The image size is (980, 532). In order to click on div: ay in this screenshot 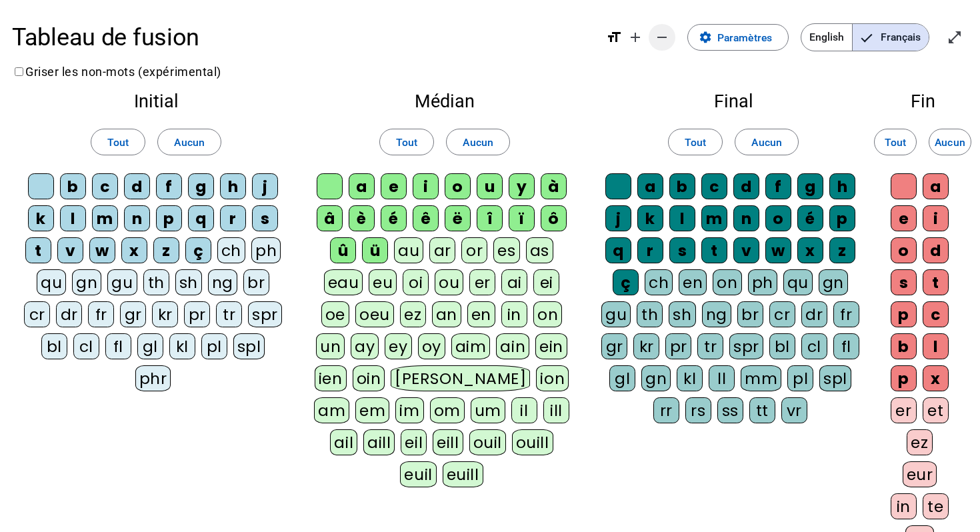, I will do `click(365, 346)`.